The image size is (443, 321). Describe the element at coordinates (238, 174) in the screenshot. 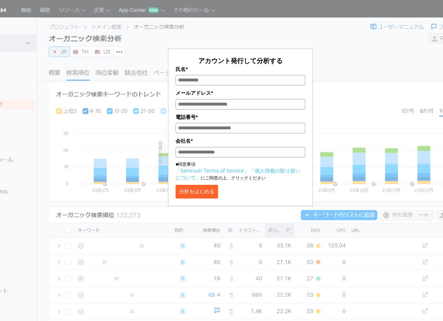

I see `a: 「個人情報の取り扱いについて」` at that location.